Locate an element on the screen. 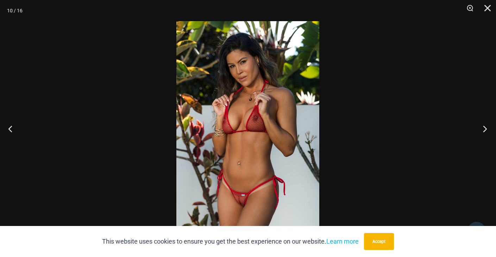 Image resolution: width=496 pixels, height=257 pixels. img: Summer Storm Red 312 Tri Top 449 Thong 02 is located at coordinates (248, 128).